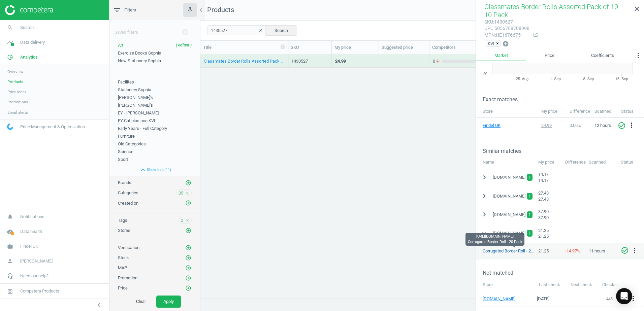 Image resolution: width=644 pixels, height=311 pixels. What do you see at coordinates (34, 276) in the screenshot?
I see `span: Need our help?` at bounding box center [34, 276].